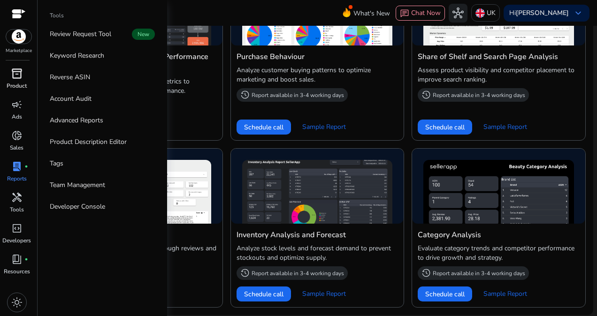 The height and width of the screenshot is (316, 597). I want to click on p: Resources, so click(17, 272).